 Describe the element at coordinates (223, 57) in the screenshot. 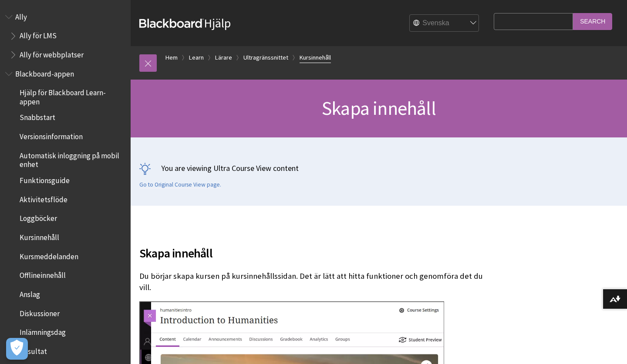

I see `a: Lärare` at that location.